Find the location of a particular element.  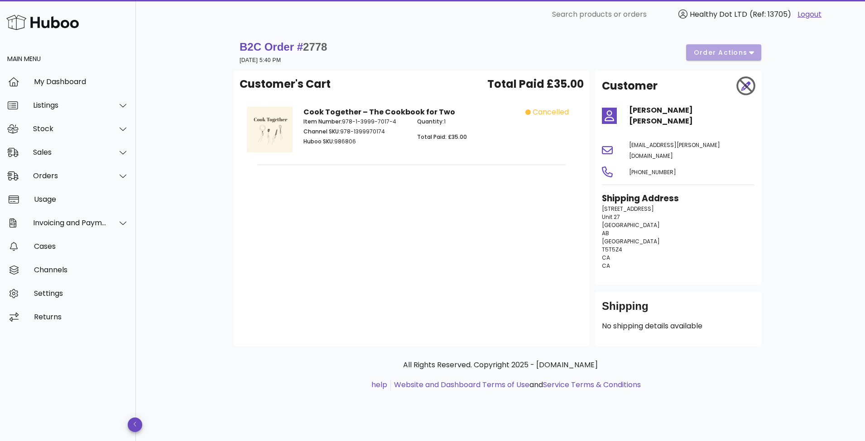

span: Quantity: is located at coordinates (430, 121).